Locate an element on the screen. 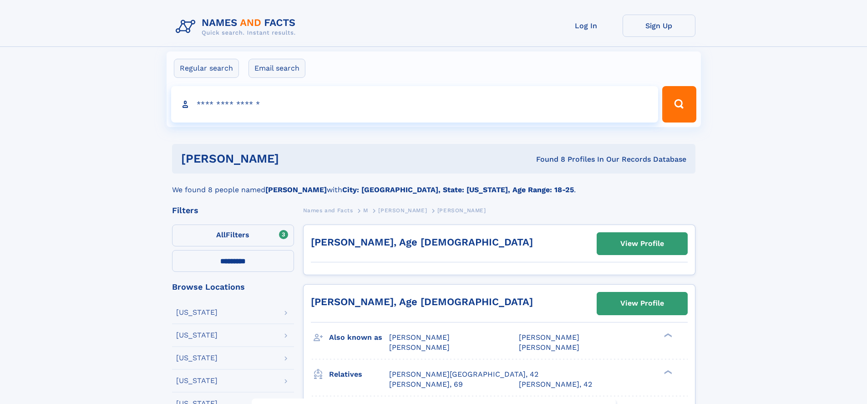 Image resolution: width=867 pixels, height=404 pixels. label: Filters is located at coordinates (233, 235).